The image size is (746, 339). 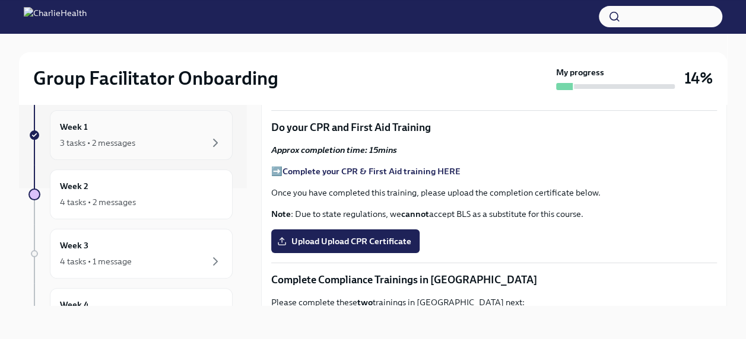 I want to click on p: Once you have completed this training, please upload the completion certificate below., so click(x=494, y=193).